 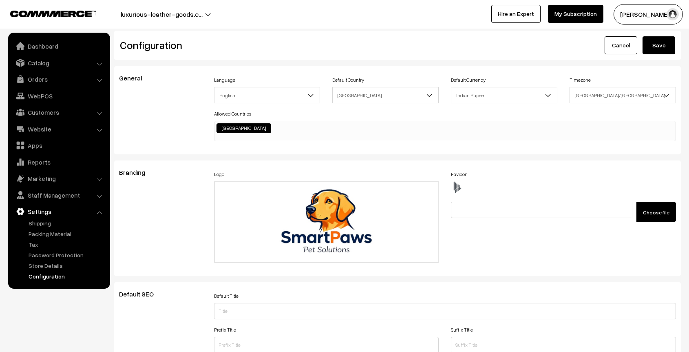 I want to click on label: Favicon, so click(x=459, y=174).